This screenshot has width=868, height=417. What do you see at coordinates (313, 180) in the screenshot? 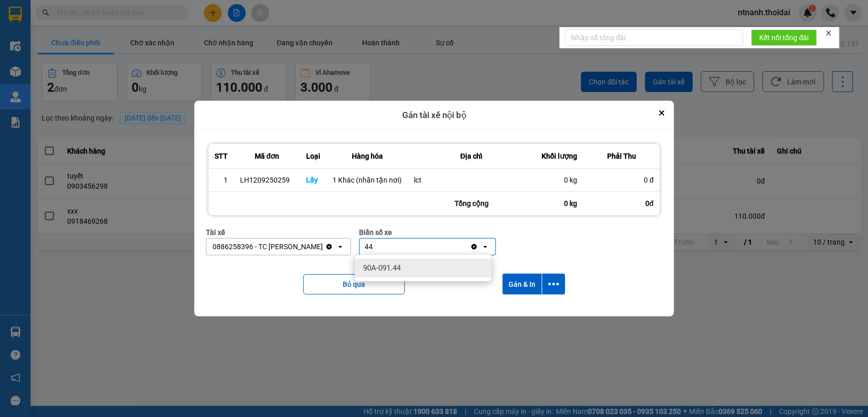
I see `div: Lấy` at bounding box center [313, 180].